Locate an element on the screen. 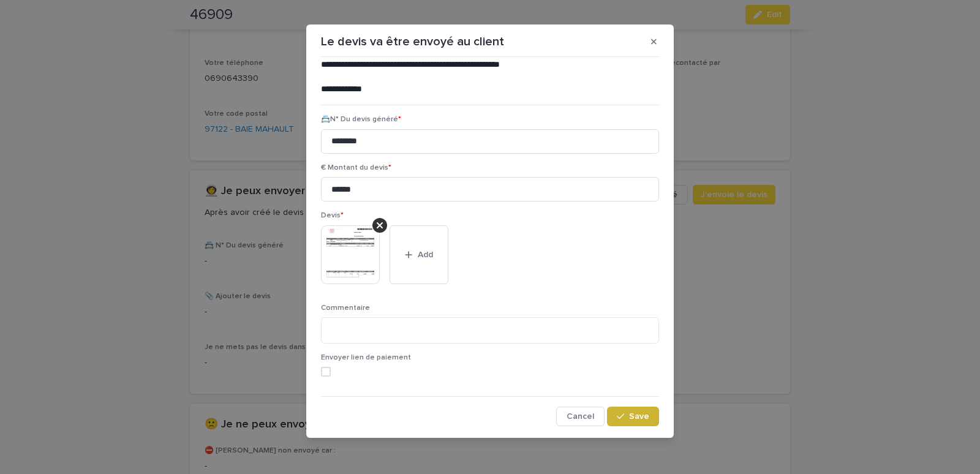 The height and width of the screenshot is (474, 980). span: Save is located at coordinates (639, 416).